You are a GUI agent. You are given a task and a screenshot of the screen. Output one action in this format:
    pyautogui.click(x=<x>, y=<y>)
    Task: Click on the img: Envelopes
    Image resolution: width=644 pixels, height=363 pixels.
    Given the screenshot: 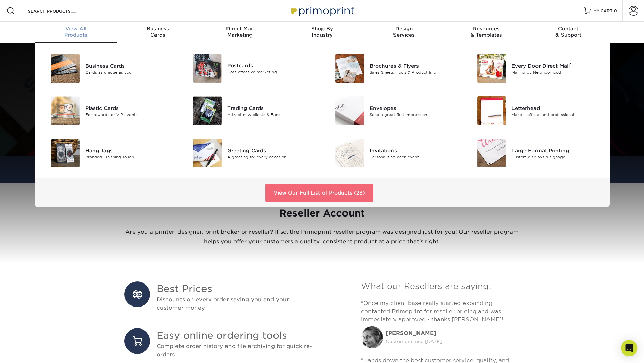 What is the action you would take?
    pyautogui.click(x=350, y=110)
    